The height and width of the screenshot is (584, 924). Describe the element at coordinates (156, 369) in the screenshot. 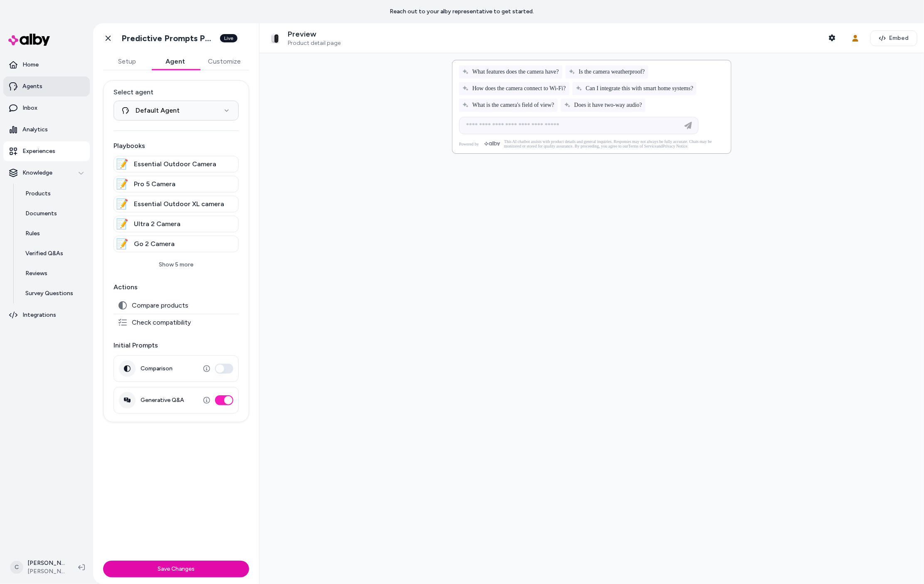

I see `label: Comparison` at that location.